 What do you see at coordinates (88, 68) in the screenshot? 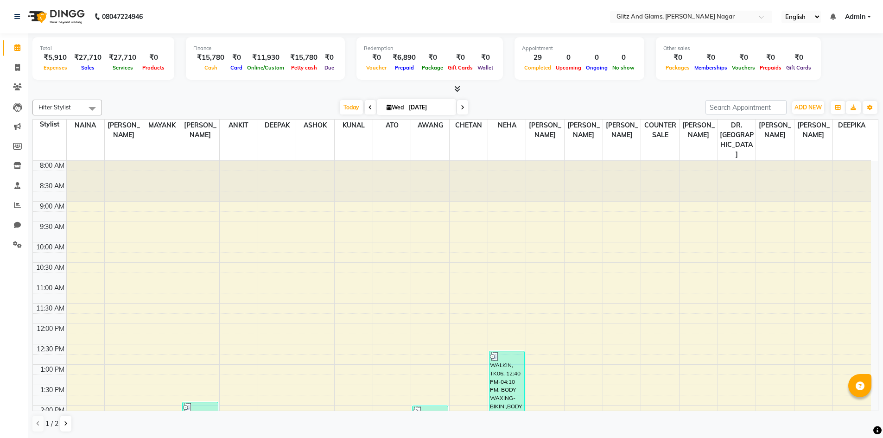
I see `span: Sales` at bounding box center [88, 68].